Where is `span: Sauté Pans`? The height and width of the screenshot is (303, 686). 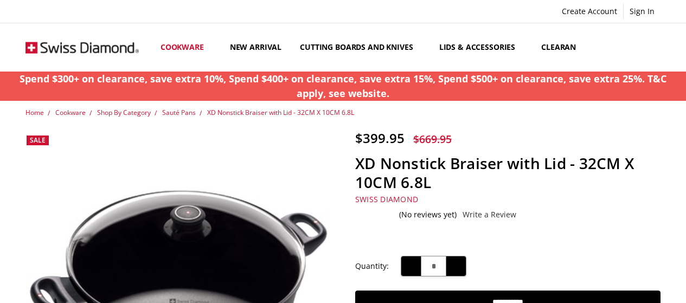
span: Sauté Pans is located at coordinates (179, 112).